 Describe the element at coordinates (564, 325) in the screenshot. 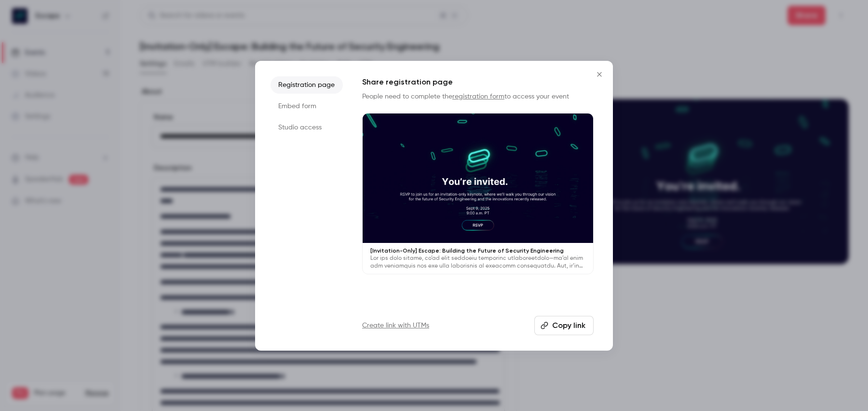

I see `button: Copy link` at that location.